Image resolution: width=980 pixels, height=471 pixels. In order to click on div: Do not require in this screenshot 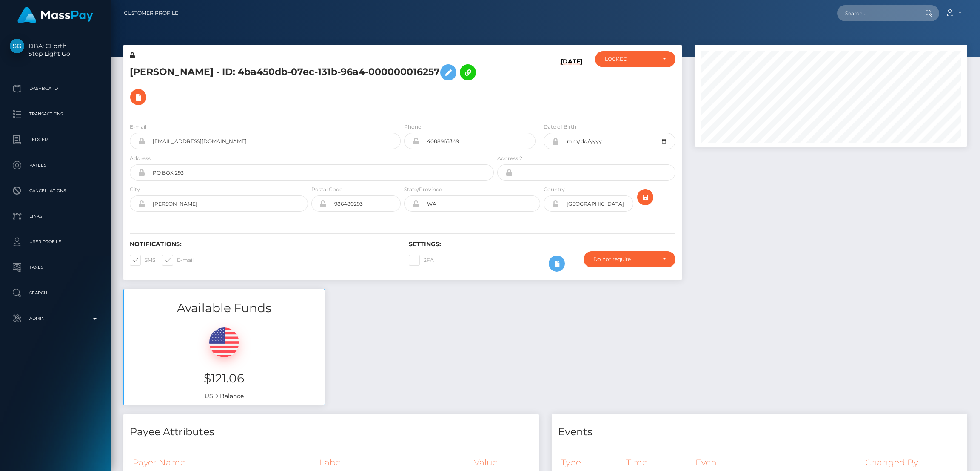, I will do `click(625, 259)`.